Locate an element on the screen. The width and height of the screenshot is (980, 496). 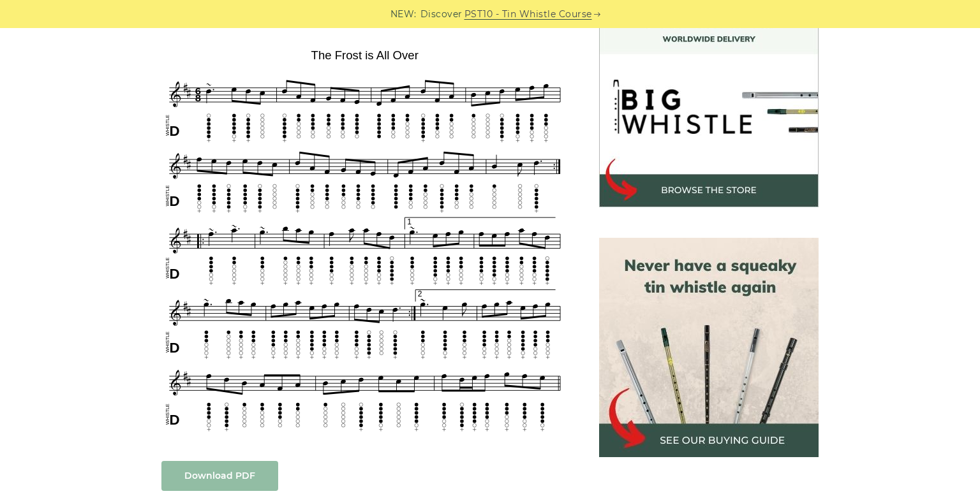
span: Discover is located at coordinates (442, 14).